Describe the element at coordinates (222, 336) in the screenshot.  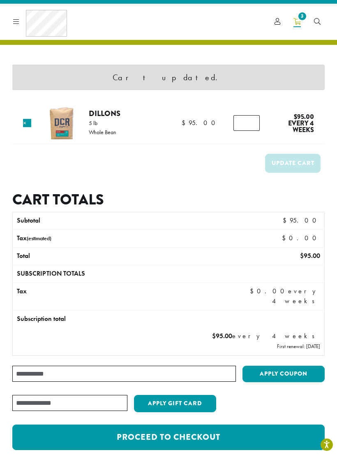
I see `span: 95.00` at that location.